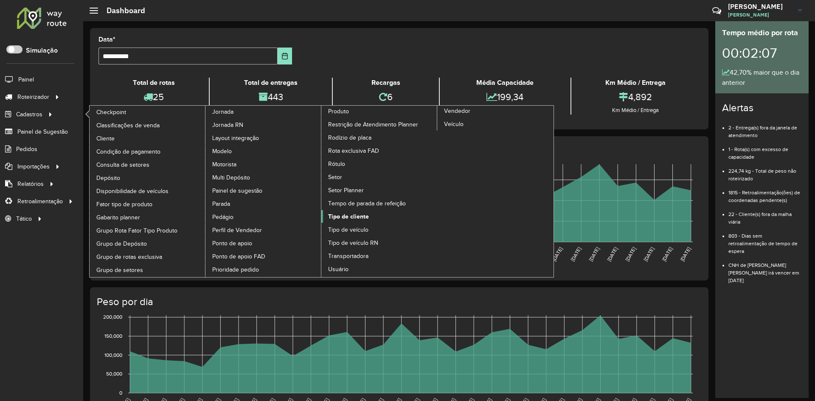  Describe the element at coordinates (765, 240) in the screenshot. I see `li: 803 - Dias sem retroalimentação de tempo de espera` at that location.